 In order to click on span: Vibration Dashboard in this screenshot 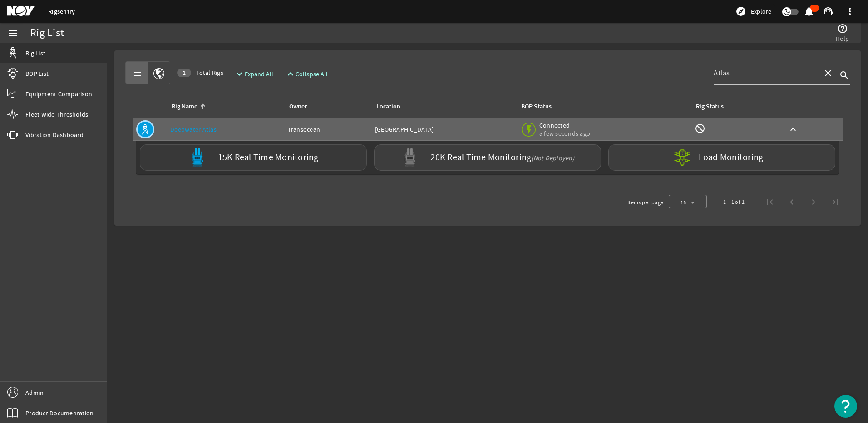, I will do `click(54, 135)`.